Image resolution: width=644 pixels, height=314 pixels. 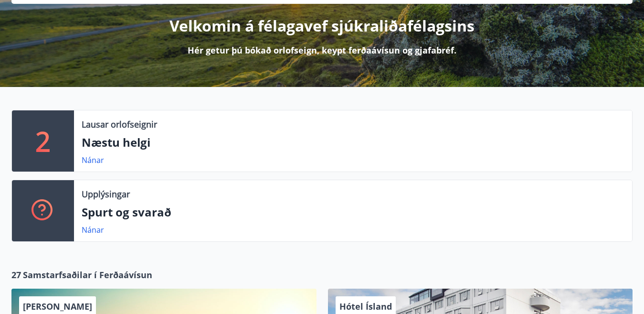 I want to click on span: Hótel Ísland, so click(x=366, y=306).